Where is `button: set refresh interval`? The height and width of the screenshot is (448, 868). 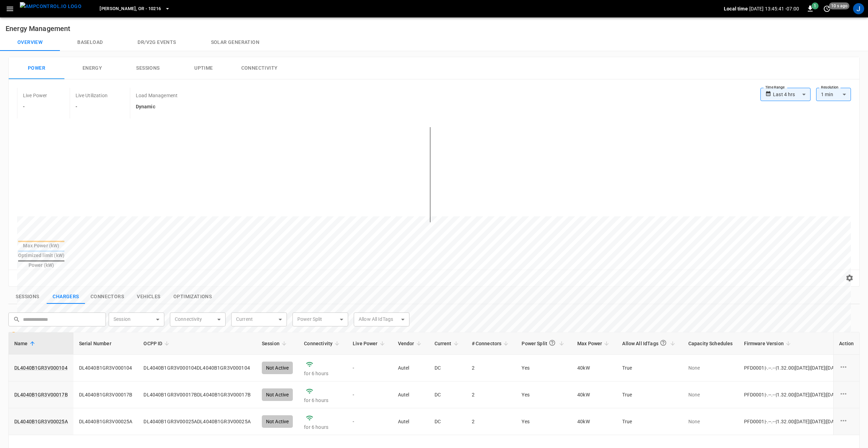
button: set refresh interval is located at coordinates (827, 9).